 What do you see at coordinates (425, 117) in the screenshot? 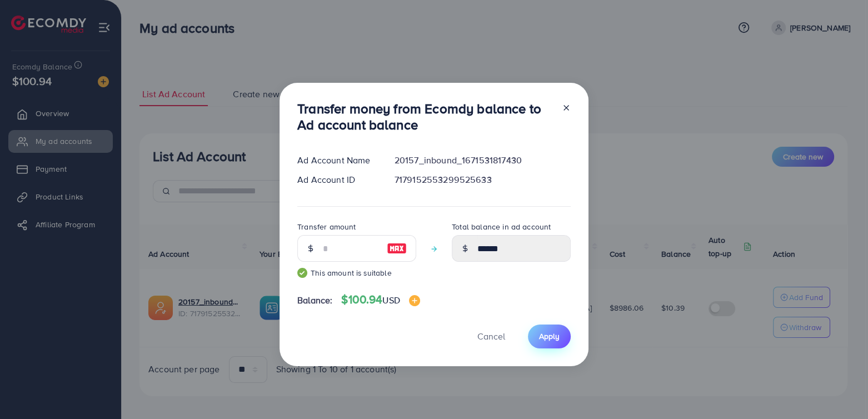
I see `h3: Transfer money from Ecomdy balance to Ad account balance` at bounding box center [425, 117].